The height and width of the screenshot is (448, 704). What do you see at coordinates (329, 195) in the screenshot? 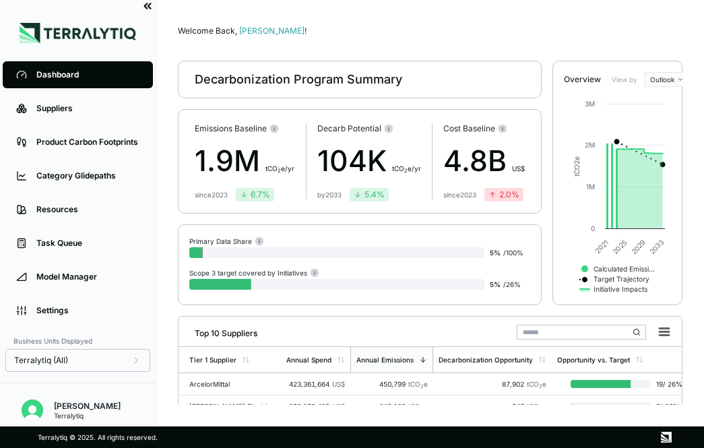
I see `div: by 2033` at bounding box center [329, 195].